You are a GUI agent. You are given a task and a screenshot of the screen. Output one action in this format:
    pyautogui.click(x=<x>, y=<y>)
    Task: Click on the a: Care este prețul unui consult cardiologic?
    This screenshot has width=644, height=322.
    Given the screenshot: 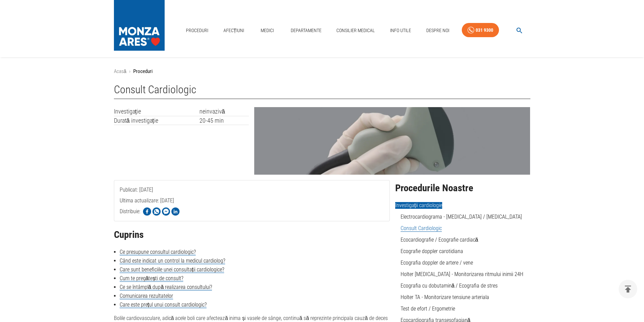 What is the action you would take?
    pyautogui.click(x=163, y=305)
    